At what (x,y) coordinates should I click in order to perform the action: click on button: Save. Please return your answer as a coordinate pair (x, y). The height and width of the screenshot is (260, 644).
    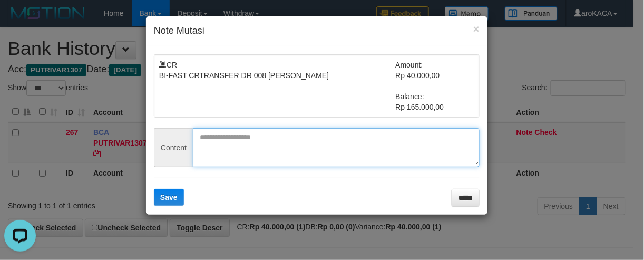
    Looking at the image, I should click on (169, 197).